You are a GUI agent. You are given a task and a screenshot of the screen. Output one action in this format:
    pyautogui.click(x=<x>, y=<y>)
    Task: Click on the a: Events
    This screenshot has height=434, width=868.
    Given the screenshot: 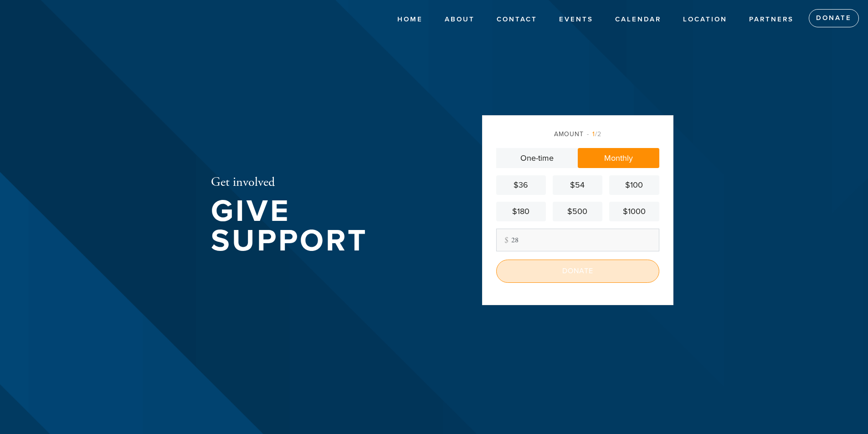 What is the action you would take?
    pyautogui.click(x=575, y=20)
    